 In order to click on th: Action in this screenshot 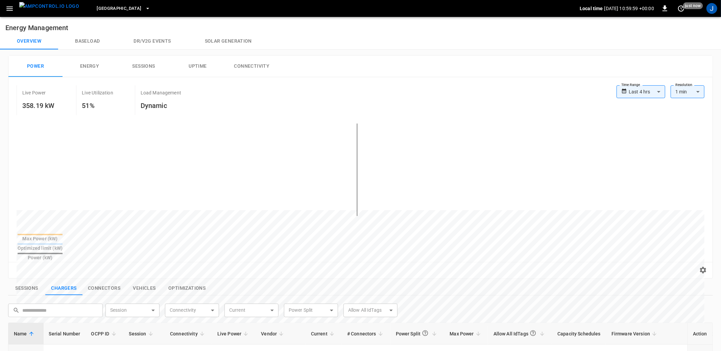, I will do `click(700, 333)`.